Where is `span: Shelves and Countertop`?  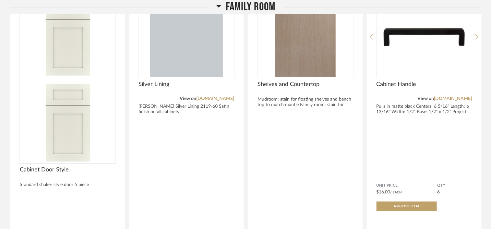
span: Shelves and Countertop is located at coordinates (305, 85).